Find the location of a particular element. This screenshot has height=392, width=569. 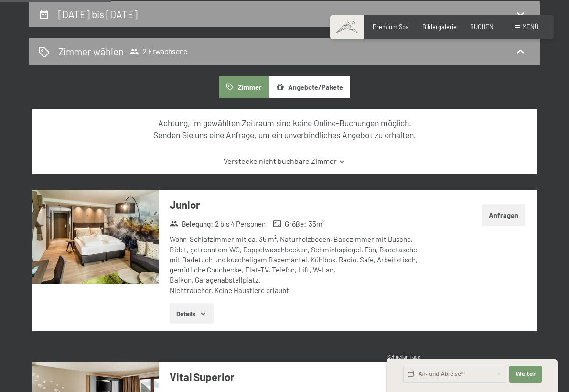

a: Verstecke nicht buchbare Zimmer is located at coordinates (284, 161).